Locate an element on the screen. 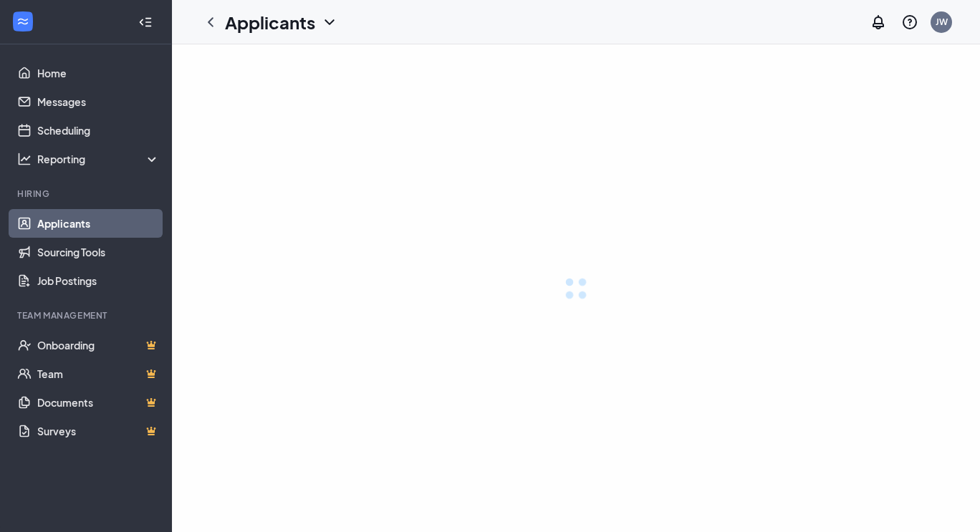 The height and width of the screenshot is (532, 980). svg: Notifications is located at coordinates (879, 22).